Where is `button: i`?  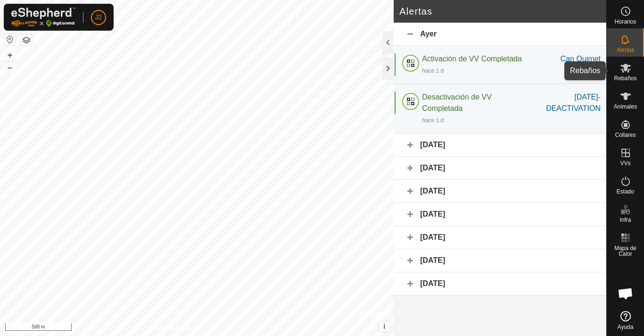 button: i is located at coordinates (385, 326).